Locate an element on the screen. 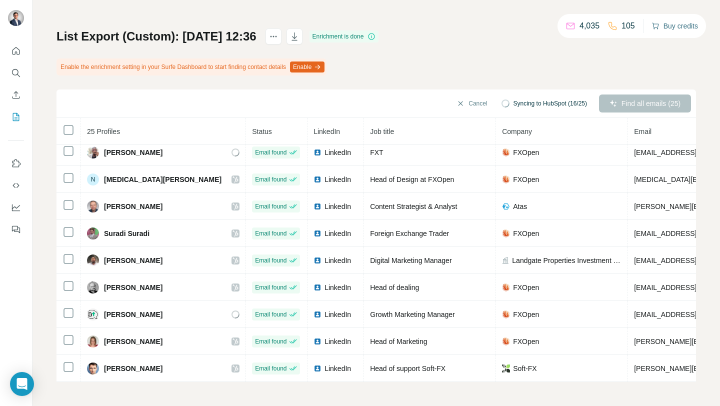 This screenshot has width=720, height=406. button: Enrich CSV is located at coordinates (16, 95).